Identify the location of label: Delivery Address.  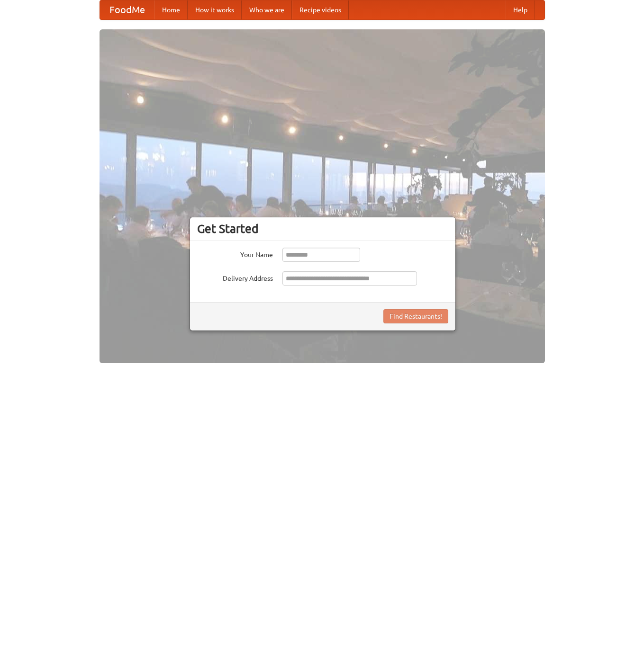
(235, 277).